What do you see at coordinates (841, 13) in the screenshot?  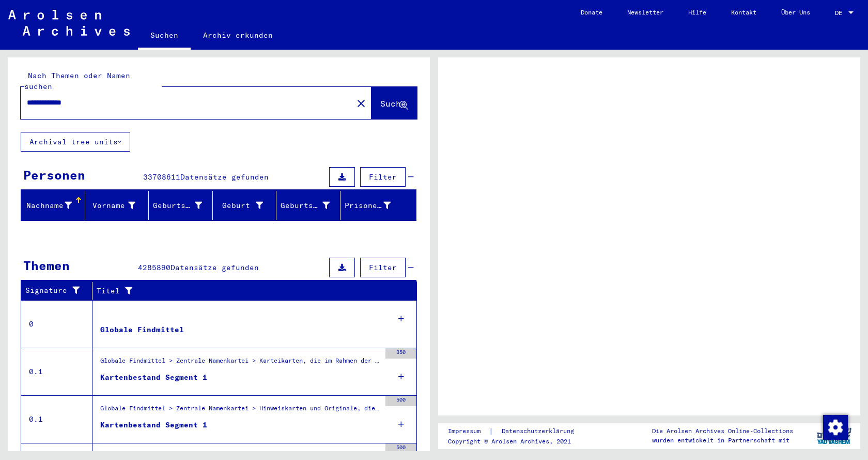 I see `span: DE` at bounding box center [841, 13].